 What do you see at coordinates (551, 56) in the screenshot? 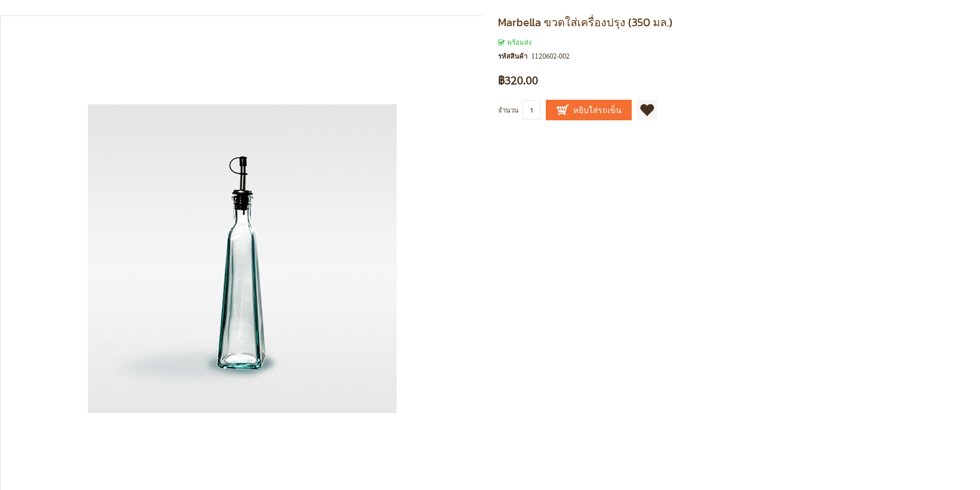
I see `div: 1120602-002` at bounding box center [551, 56].